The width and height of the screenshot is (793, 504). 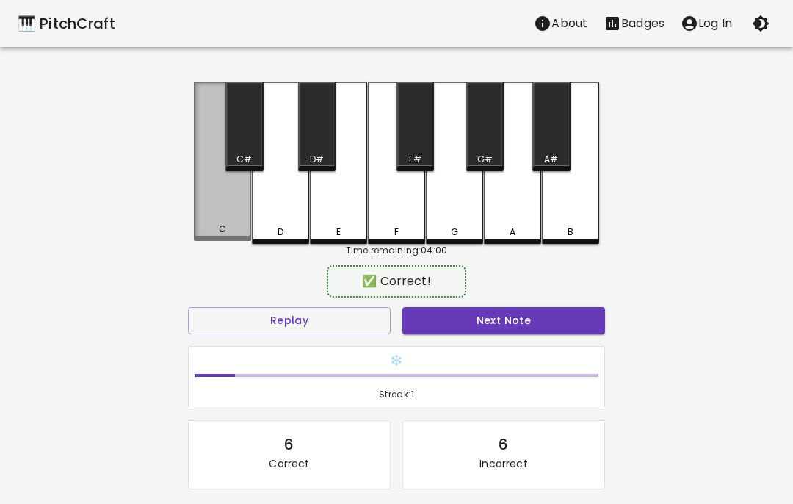 I want to click on div: F#, so click(x=415, y=159).